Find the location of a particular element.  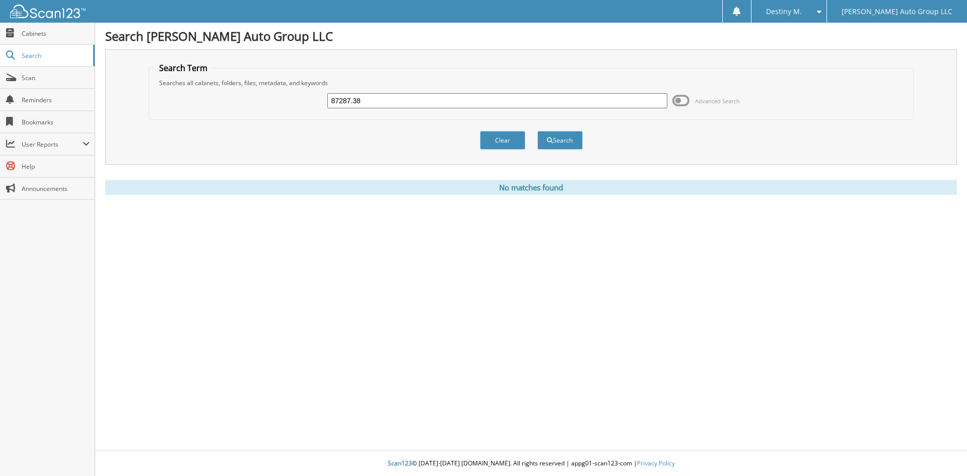

div: Searches all cabinets, folders, files, metadata, and keywords is located at coordinates (531, 83).